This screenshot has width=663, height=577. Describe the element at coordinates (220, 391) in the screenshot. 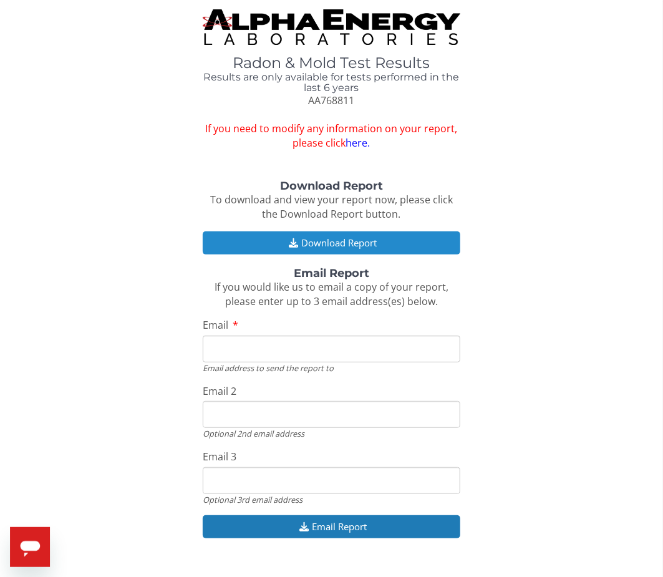

I see `span: Email 2` at that location.